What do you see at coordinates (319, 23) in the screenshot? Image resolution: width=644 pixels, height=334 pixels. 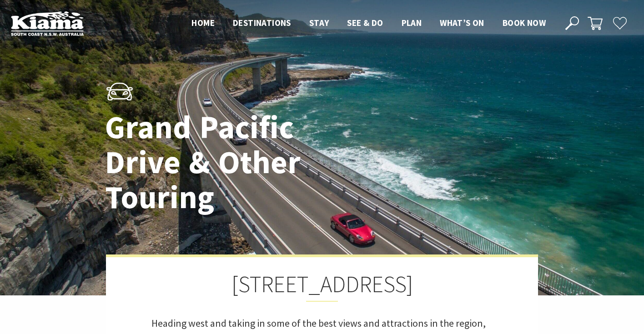 I see `span: Stay` at bounding box center [319, 23].